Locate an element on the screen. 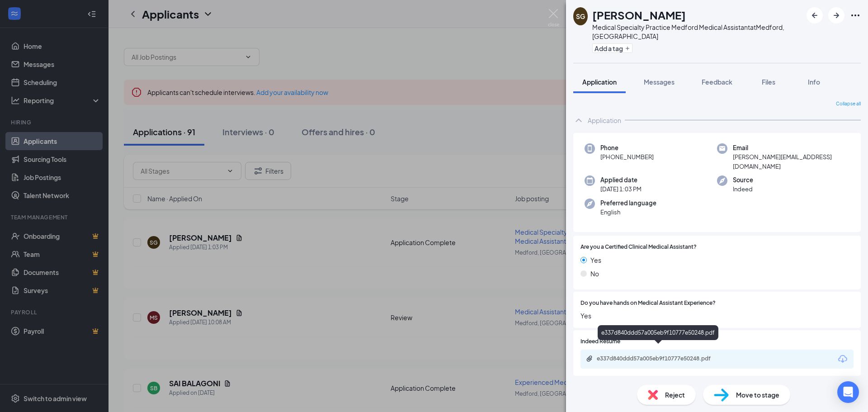  span: Reject is located at coordinates (675, 395).